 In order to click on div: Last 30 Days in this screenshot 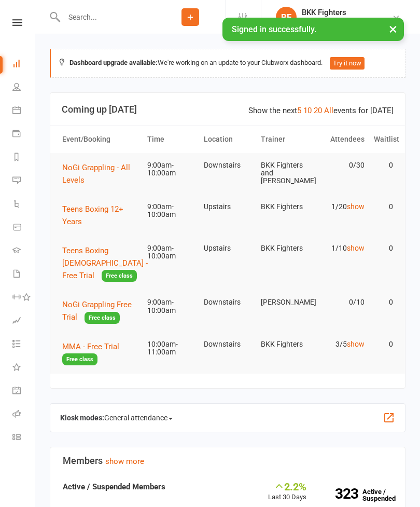, I will do `click(287, 492)`.